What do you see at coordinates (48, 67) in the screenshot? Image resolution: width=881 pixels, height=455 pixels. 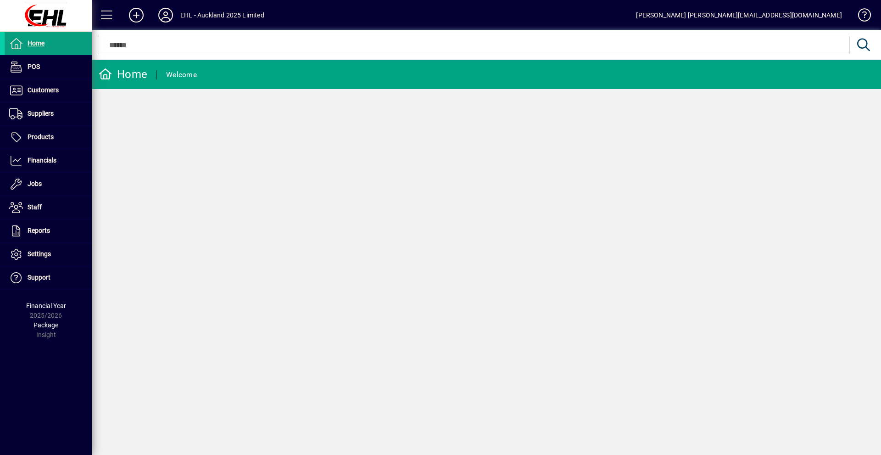 I see `a: POS` at bounding box center [48, 67].